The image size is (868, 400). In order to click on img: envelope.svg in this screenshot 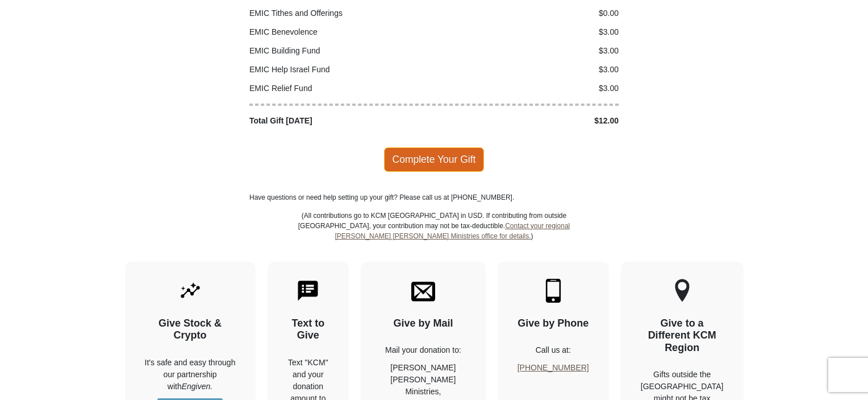, I will do `click(423, 291)`.